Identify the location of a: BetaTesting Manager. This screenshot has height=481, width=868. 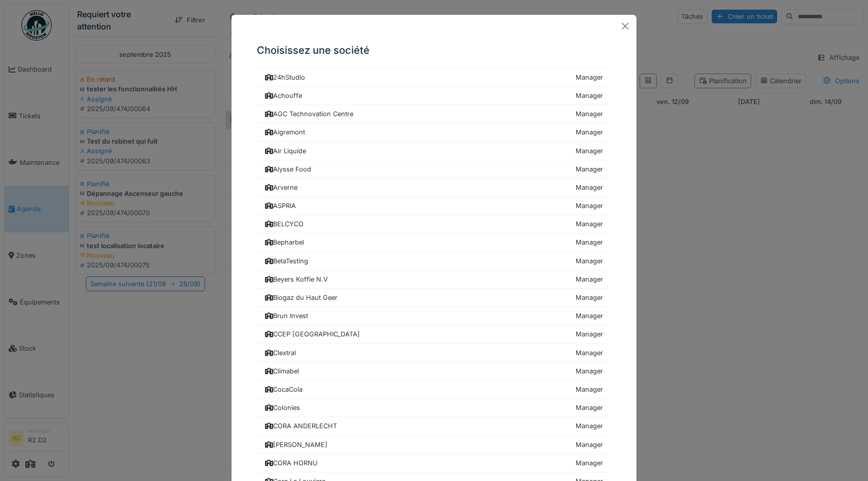
(434, 261).